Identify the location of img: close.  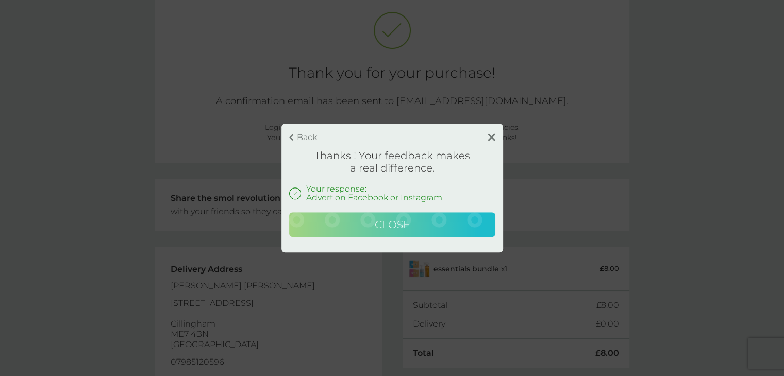
(491, 137).